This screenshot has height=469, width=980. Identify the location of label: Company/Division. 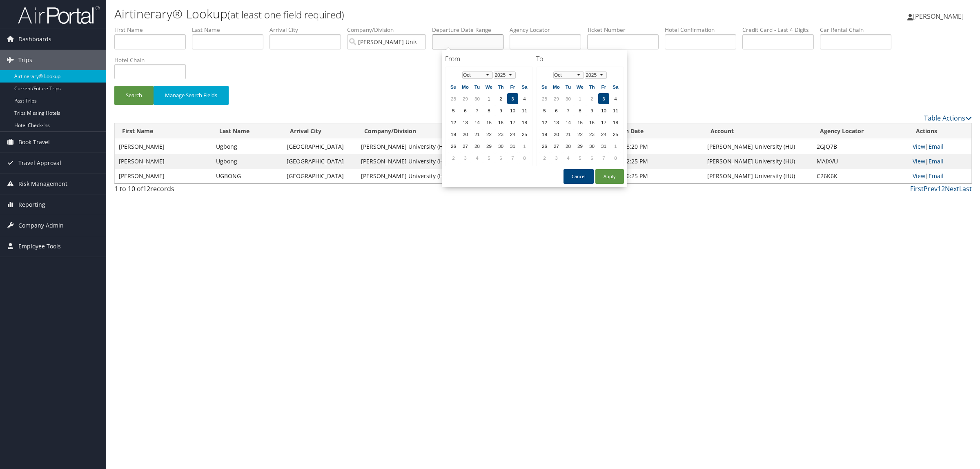
(389, 30).